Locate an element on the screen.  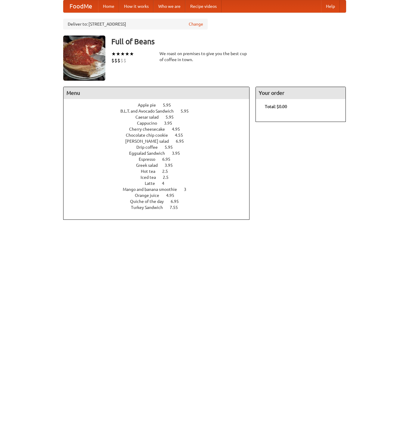
a: Home is located at coordinates (109, 6).